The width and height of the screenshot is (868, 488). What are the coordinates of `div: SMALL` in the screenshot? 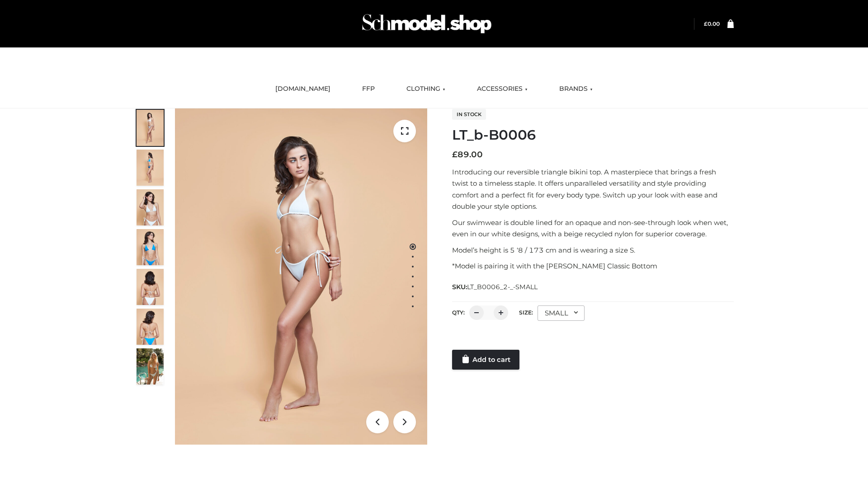 It's located at (561, 313).